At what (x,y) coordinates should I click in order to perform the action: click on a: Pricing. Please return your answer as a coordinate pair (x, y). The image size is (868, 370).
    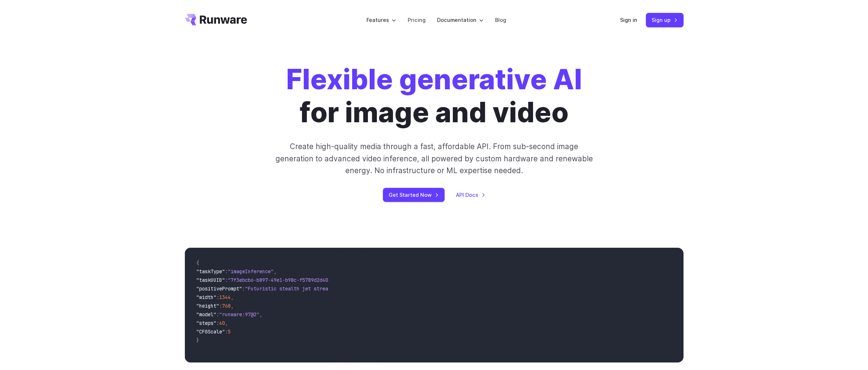
    Looking at the image, I should click on (417, 20).